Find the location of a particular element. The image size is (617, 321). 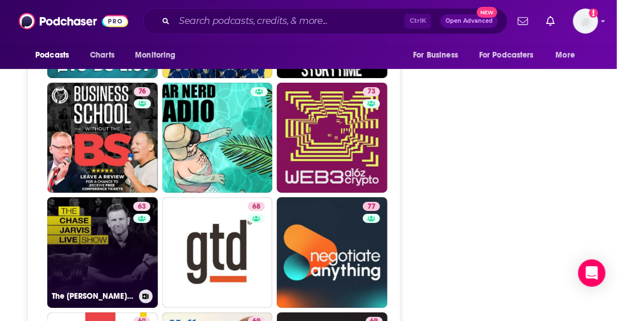

button: Open AdvancedNew is located at coordinates (469, 21).